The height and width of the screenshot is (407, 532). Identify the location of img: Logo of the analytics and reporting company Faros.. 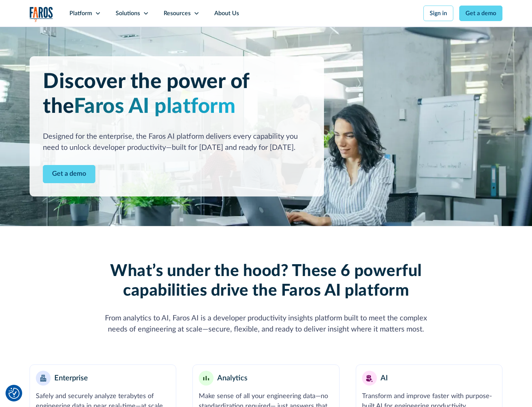
(41, 14).